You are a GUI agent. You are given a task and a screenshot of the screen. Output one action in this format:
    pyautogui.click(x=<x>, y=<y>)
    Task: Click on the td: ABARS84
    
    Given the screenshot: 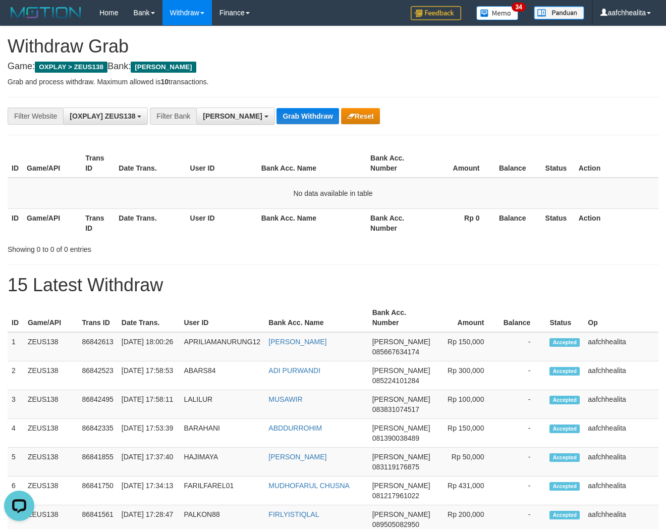 What is the action you would take?
    pyautogui.click(x=222, y=375)
    